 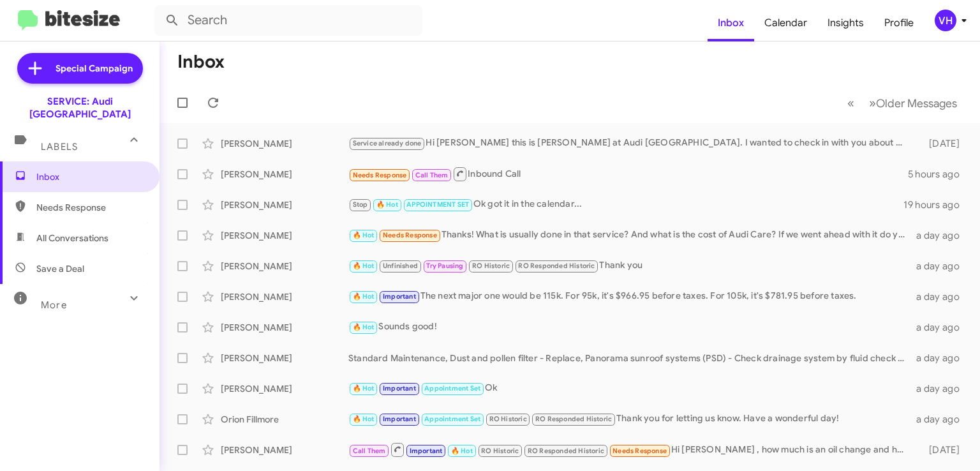 I want to click on nav: Page navigation example, so click(x=902, y=103).